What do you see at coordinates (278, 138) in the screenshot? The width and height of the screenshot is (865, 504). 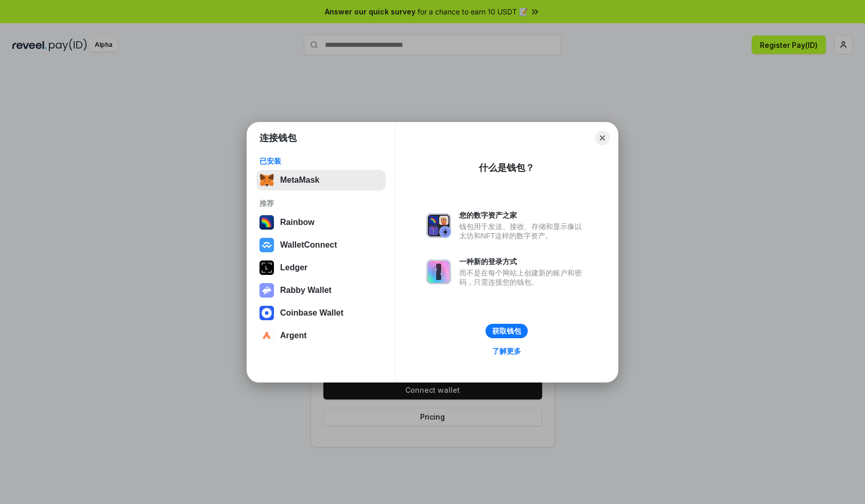 I see `h1: 连接钱包` at bounding box center [278, 138].